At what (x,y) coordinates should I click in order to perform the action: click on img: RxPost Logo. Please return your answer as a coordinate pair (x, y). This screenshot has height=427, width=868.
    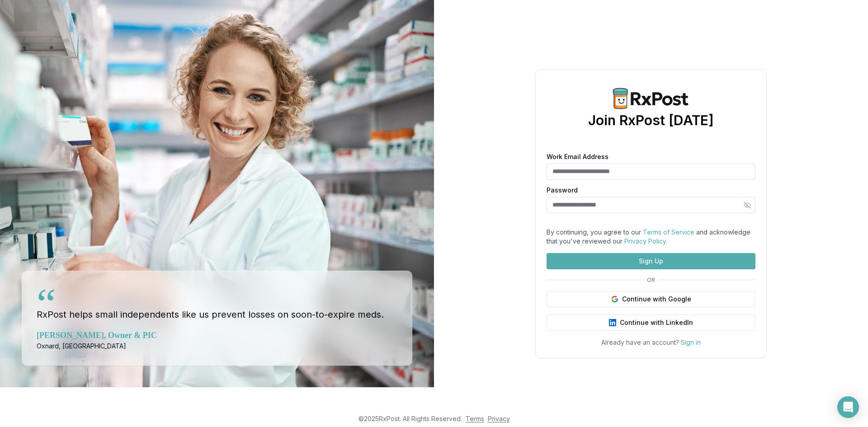
    Looking at the image, I should click on (651, 98).